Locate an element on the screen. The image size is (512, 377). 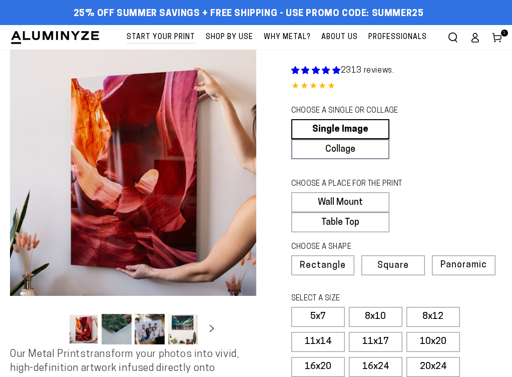
a: About Us is located at coordinates (339, 37).